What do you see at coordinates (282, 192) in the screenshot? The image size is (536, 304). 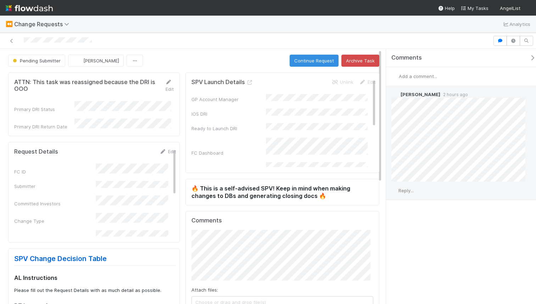 I see `h3: 🔥 This is a self-advised SPV! Keep in mind when making changes to DBs and generating closing docs 🔥` at bounding box center [282, 192].